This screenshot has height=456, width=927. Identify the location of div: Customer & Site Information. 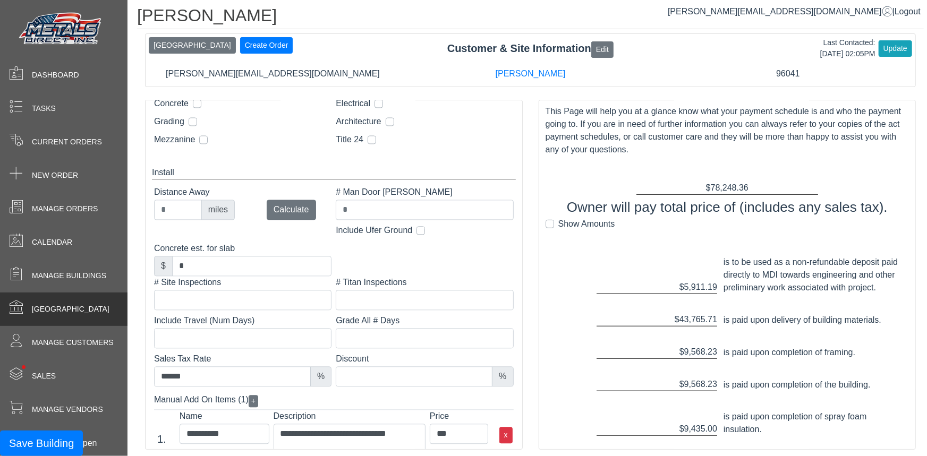
(530, 49).